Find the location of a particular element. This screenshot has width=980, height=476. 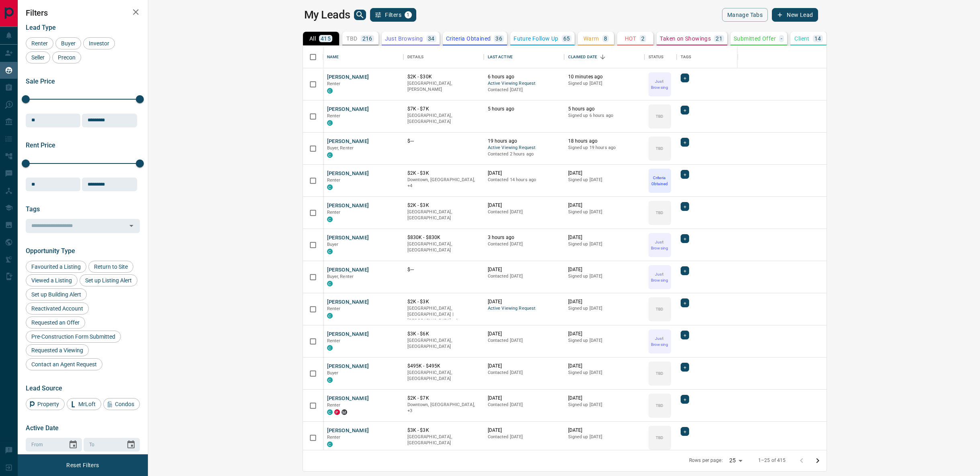

p: 5 hours ago is located at coordinates (605, 109).